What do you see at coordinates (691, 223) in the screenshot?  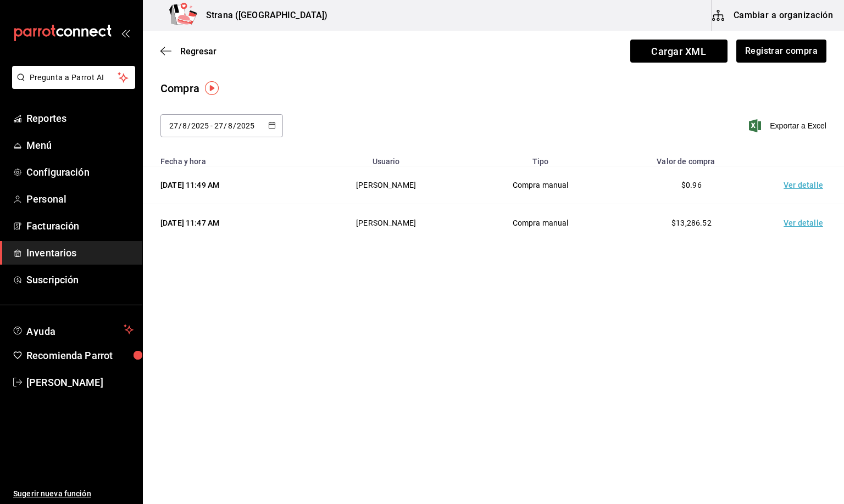 I see `span: $13,286.52` at bounding box center [691, 223].